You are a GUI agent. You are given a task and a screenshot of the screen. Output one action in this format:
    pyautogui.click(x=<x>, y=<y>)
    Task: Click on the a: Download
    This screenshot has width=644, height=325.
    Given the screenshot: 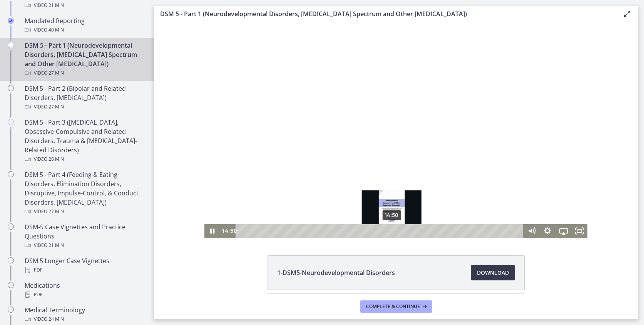 What is the action you would take?
    pyautogui.click(x=493, y=273)
    